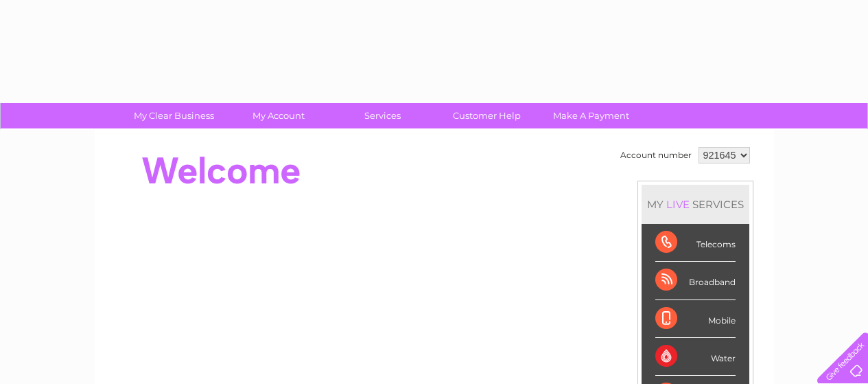  What do you see at coordinates (695, 243) in the screenshot?
I see `div: Telecoms` at bounding box center [695, 243].